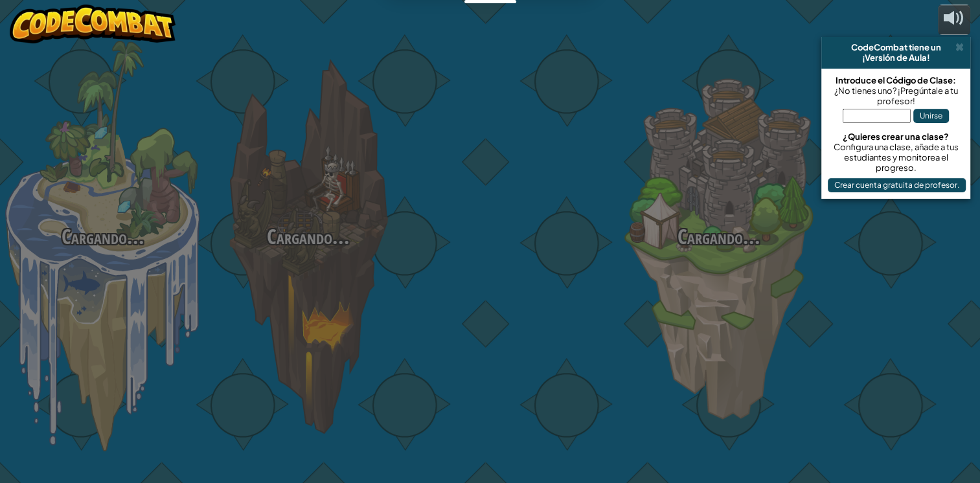  Describe the element at coordinates (896, 80) in the screenshot. I see `div: Introduce el Código de Clase:` at that location.